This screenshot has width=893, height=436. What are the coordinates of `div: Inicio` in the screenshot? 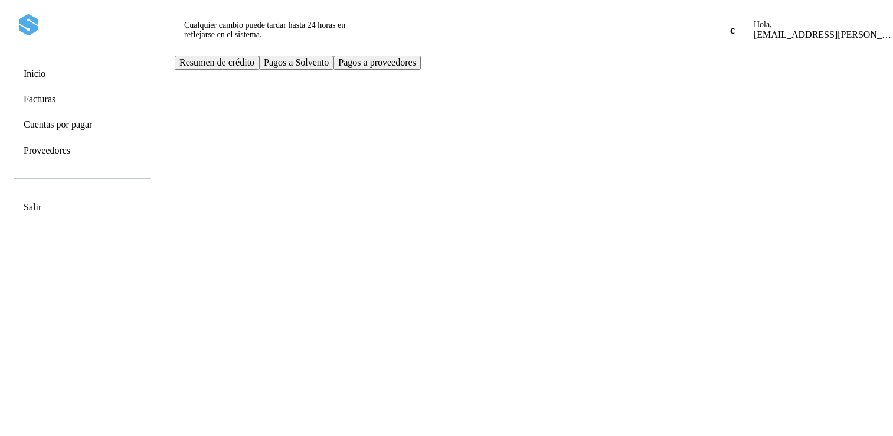 It's located at (77, 70).